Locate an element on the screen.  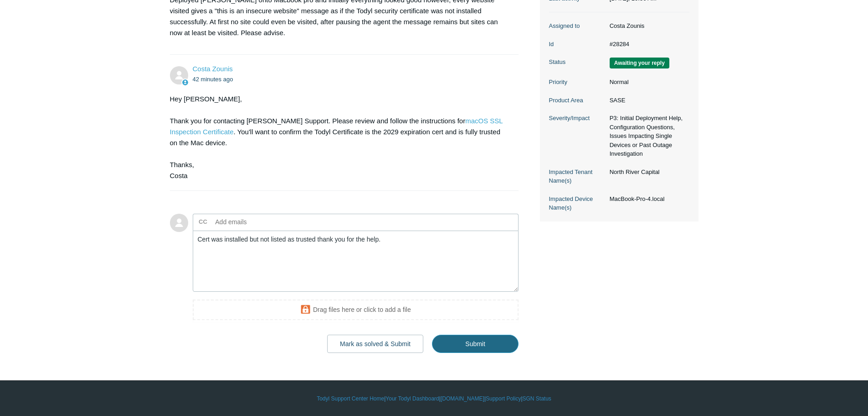
dt: Impacted Device Name(s) is located at coordinates (577, 203).